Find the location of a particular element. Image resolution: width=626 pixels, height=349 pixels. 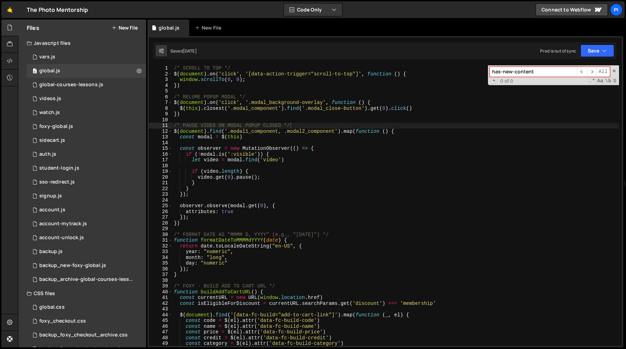

div: Prod is out of sync is located at coordinates (558, 51).